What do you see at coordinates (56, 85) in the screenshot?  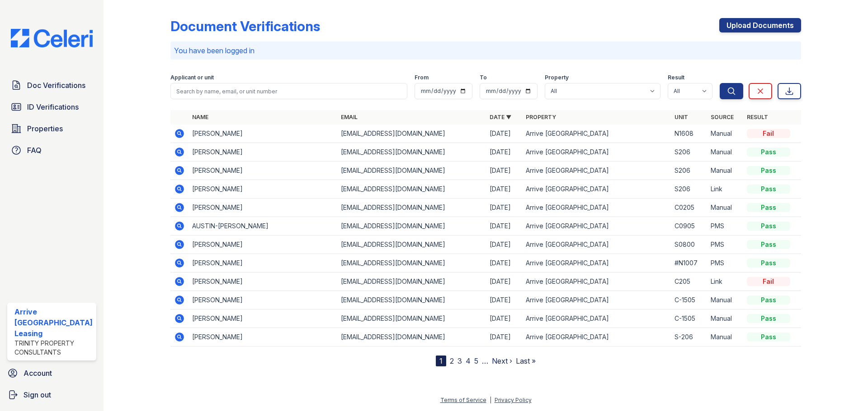 I see `span: Doc Verifications` at bounding box center [56, 85].